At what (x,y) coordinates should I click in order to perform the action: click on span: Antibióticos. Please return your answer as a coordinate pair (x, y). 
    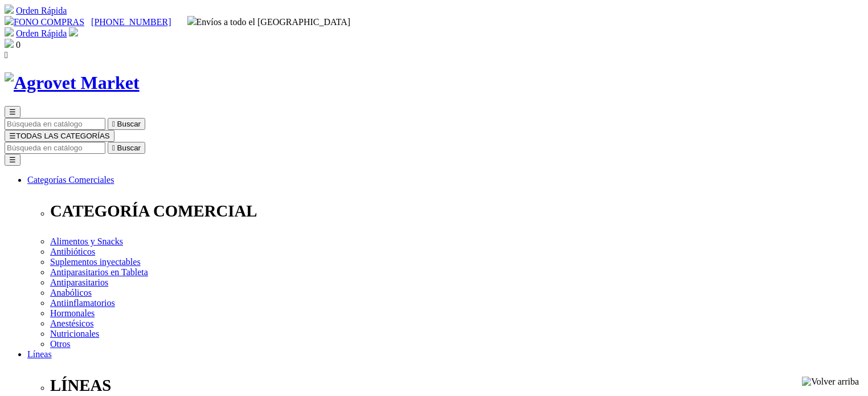
    Looking at the image, I should click on (72, 252).